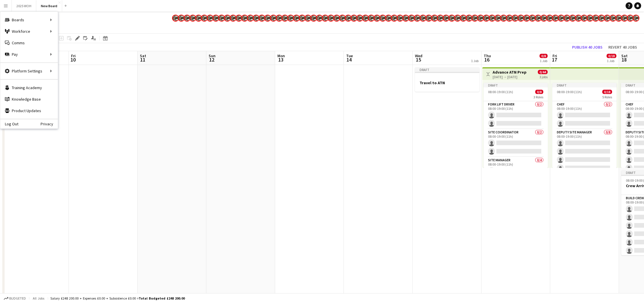 This screenshot has width=644, height=303. What do you see at coordinates (29, 99) in the screenshot?
I see `a: Knowledge Base` at bounding box center [29, 99].